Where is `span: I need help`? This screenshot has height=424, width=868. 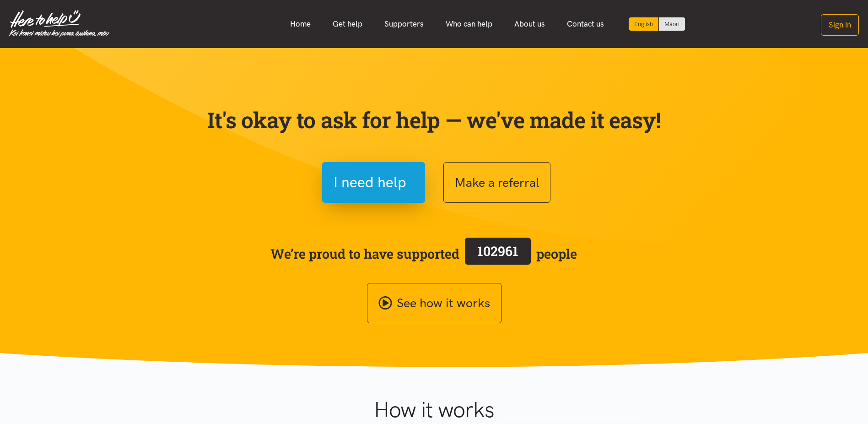 span: I need help is located at coordinates (370, 182).